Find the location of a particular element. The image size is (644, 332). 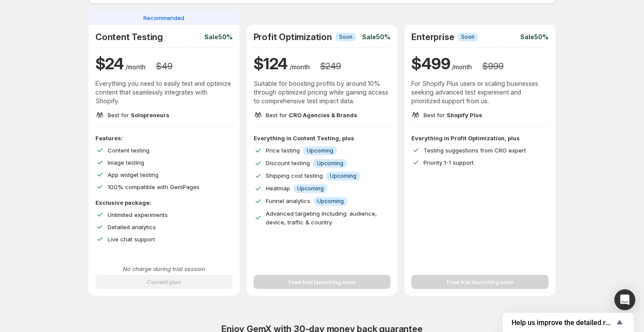

p: Suitable for boosting profits by around 10% through optimized pricing while gaining access to com... is located at coordinates (322, 92).